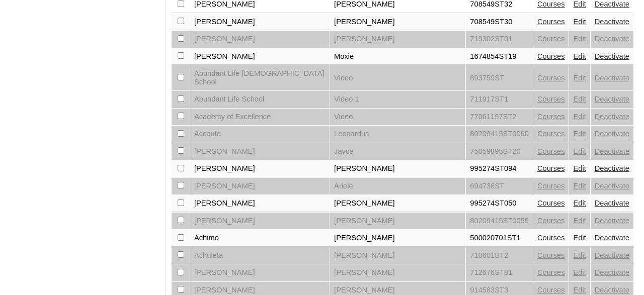 This screenshot has width=644, height=295. I want to click on td: 712676ST81, so click(500, 273).